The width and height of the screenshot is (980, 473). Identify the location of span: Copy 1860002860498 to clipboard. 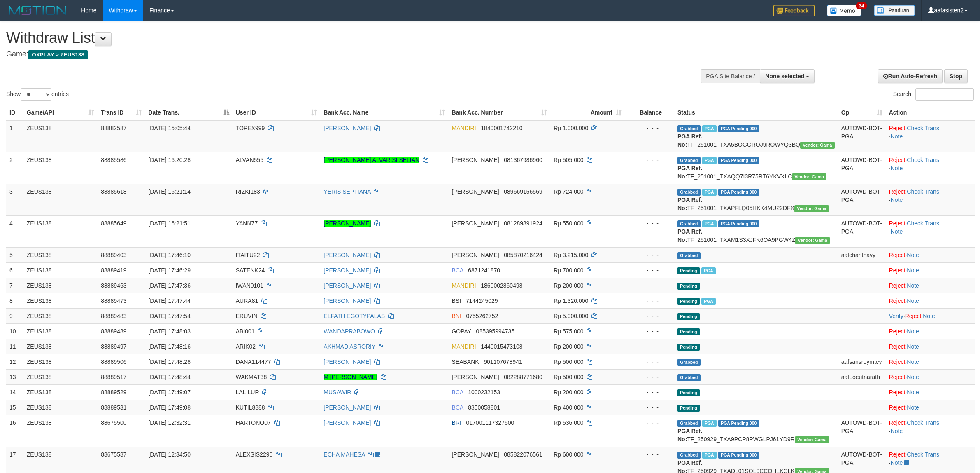
(501, 285).